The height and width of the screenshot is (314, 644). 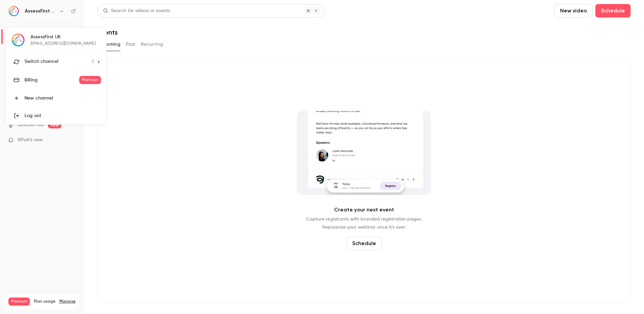 What do you see at coordinates (62, 115) in the screenshot?
I see `div: Log out` at bounding box center [62, 115].